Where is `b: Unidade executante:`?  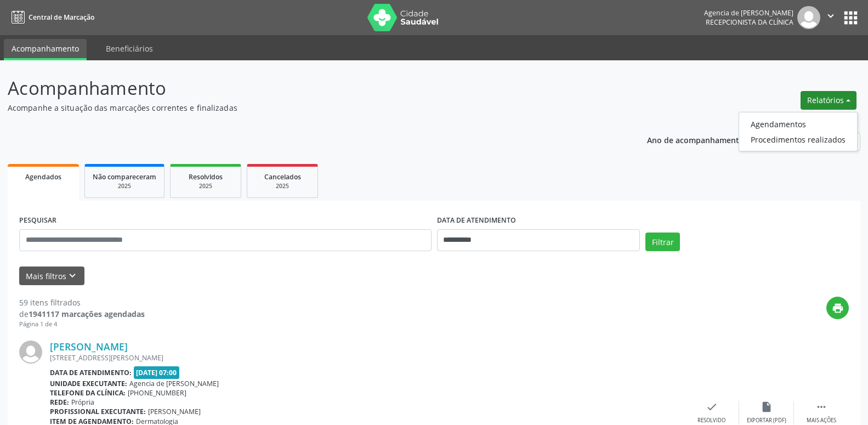 b: Unidade executante: is located at coordinates (89, 384).